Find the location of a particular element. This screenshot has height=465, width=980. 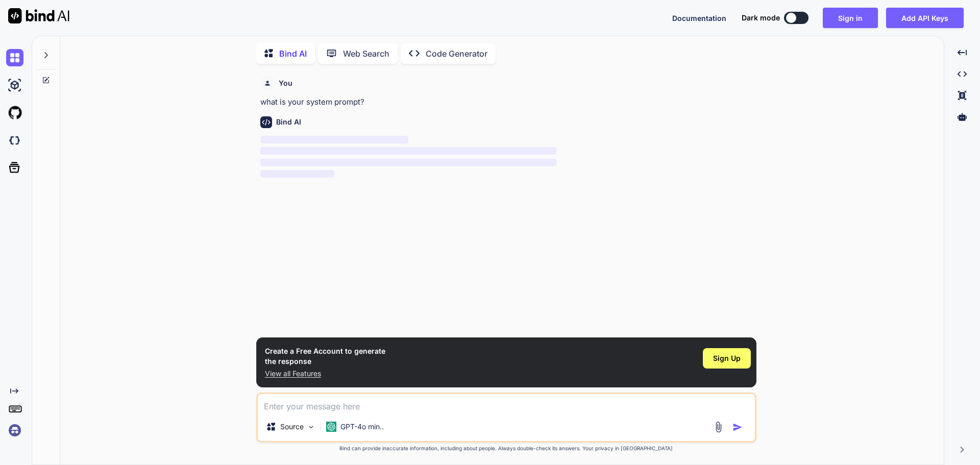

h6: Bind AI is located at coordinates (288, 122).